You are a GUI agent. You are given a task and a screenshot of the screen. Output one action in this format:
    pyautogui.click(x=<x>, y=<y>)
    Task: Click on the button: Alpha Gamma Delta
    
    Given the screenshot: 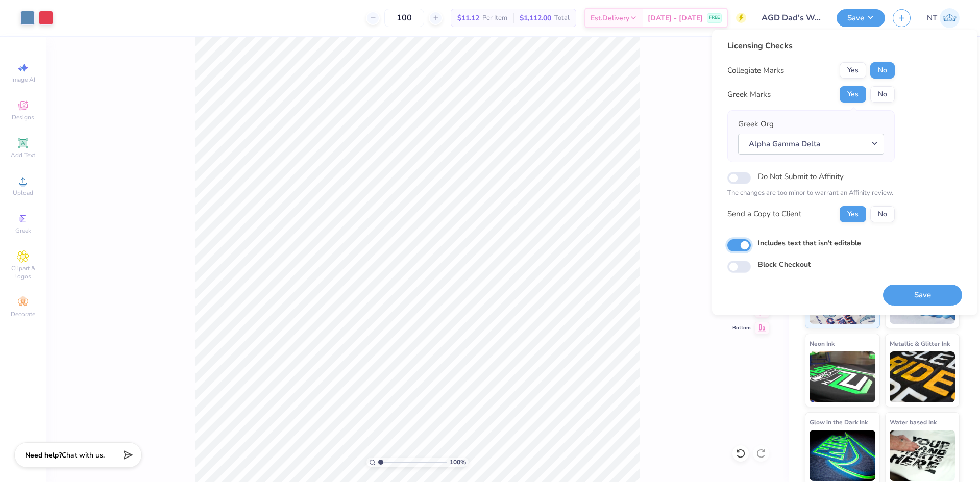 What is the action you would take?
    pyautogui.click(x=811, y=144)
    